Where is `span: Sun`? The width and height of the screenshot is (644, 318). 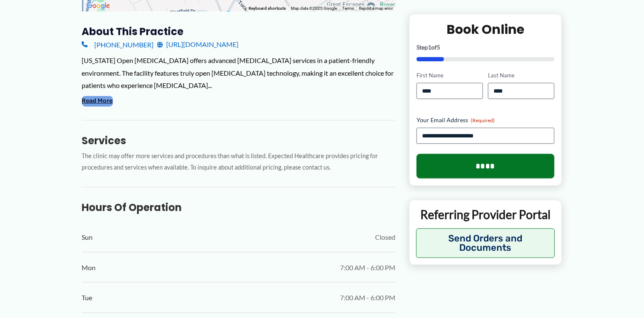
span: Sun is located at coordinates (87, 237).